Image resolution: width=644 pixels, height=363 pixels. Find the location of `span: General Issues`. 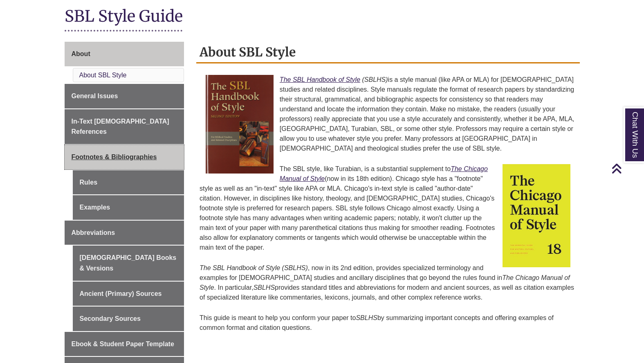

span: General Issues is located at coordinates (95, 96).